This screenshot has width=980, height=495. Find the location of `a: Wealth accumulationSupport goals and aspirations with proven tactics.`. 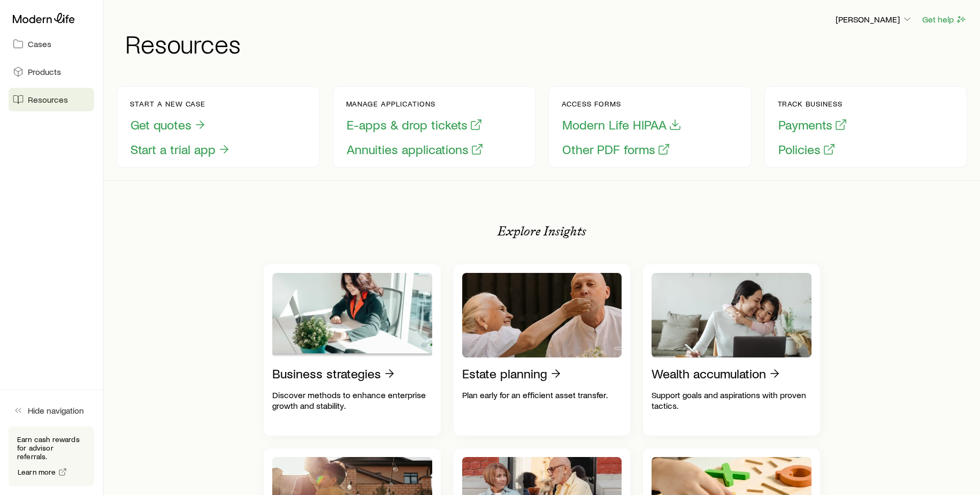

a: Wealth accumulationSupport goals and aspirations with proven tactics. is located at coordinates (731, 350).